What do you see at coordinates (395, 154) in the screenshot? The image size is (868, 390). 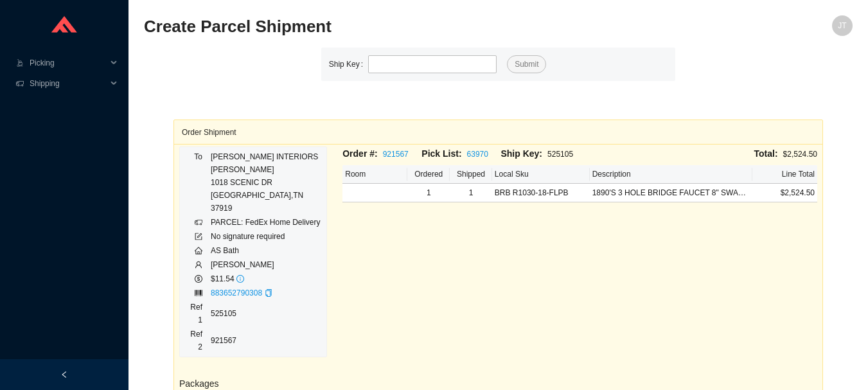 I see `a: 921567` at bounding box center [395, 154].